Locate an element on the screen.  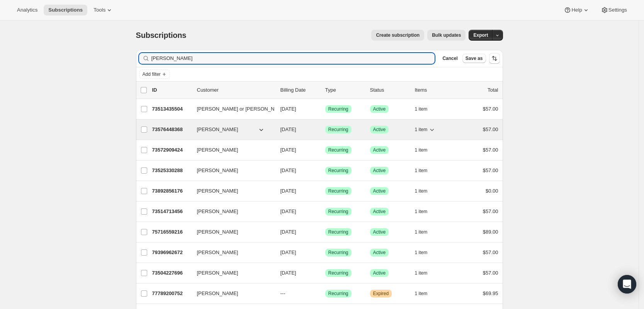
button: Add filter is located at coordinates (155, 74).